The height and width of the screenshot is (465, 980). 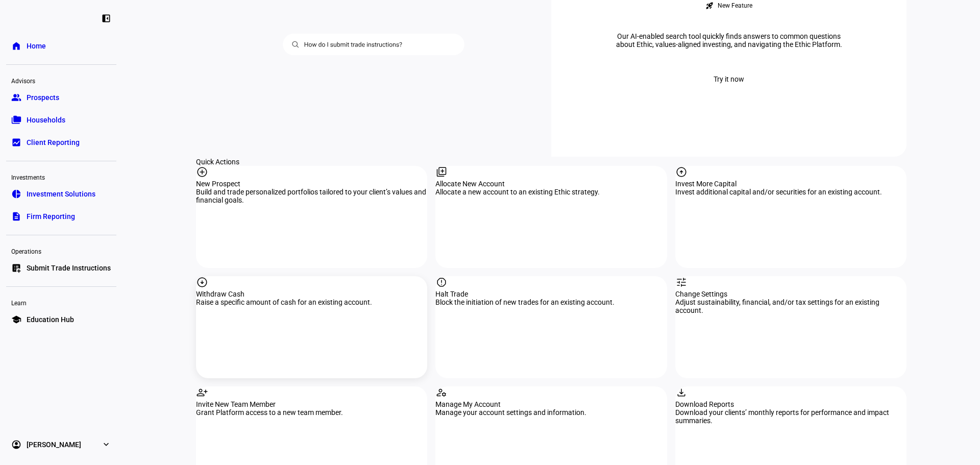 I want to click on mat-icon: library_add, so click(x=442, y=172).